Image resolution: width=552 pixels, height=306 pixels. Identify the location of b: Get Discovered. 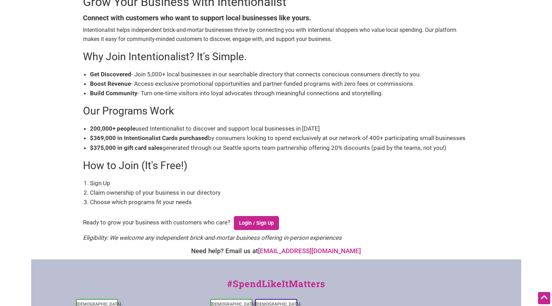
(111, 74).